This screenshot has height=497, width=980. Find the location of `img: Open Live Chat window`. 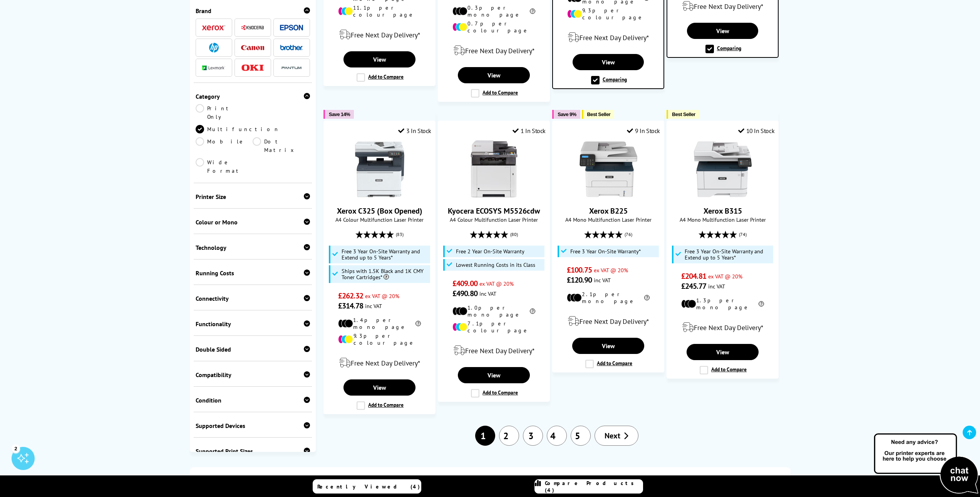

img: Open Live Chat window is located at coordinates (926, 464).